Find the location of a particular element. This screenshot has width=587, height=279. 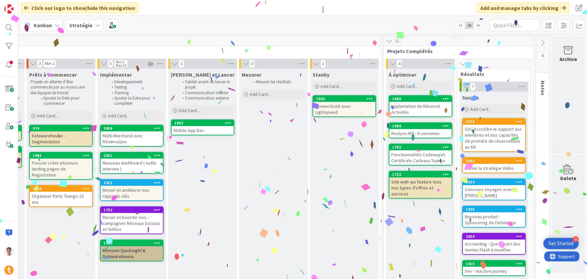

a: 1915Dev - Inactive journey is located at coordinates (494, 268).